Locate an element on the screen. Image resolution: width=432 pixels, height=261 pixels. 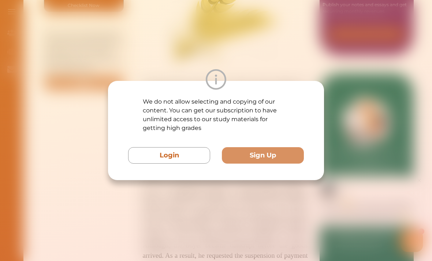
p: Hey there If you have any questions, I'm here to help! Just text back 'Hi' and choose from the fo... is located at coordinates (112, 35).